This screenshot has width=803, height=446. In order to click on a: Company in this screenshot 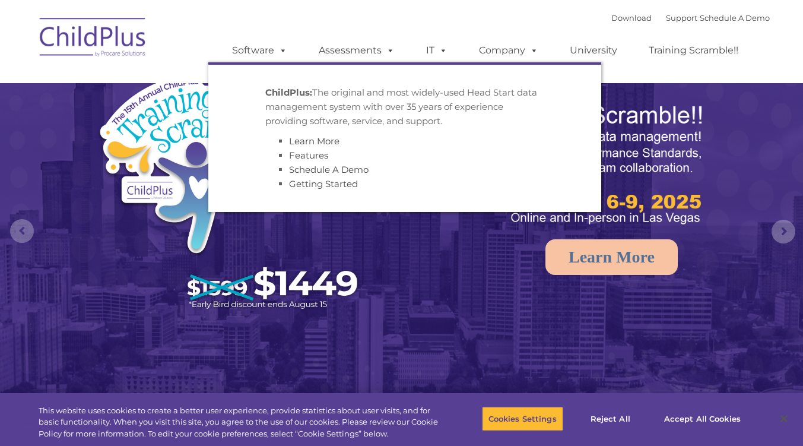, I will do `click(508, 50)`.